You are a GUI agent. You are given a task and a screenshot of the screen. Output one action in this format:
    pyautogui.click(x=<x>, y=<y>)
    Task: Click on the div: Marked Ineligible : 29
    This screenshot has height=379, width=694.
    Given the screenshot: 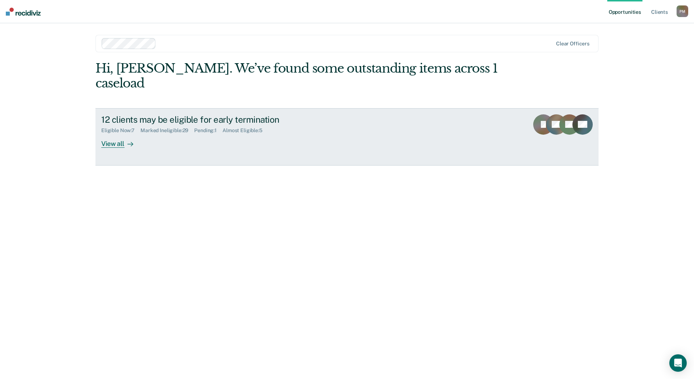 What is the action you would take?
    pyautogui.click(x=167, y=130)
    